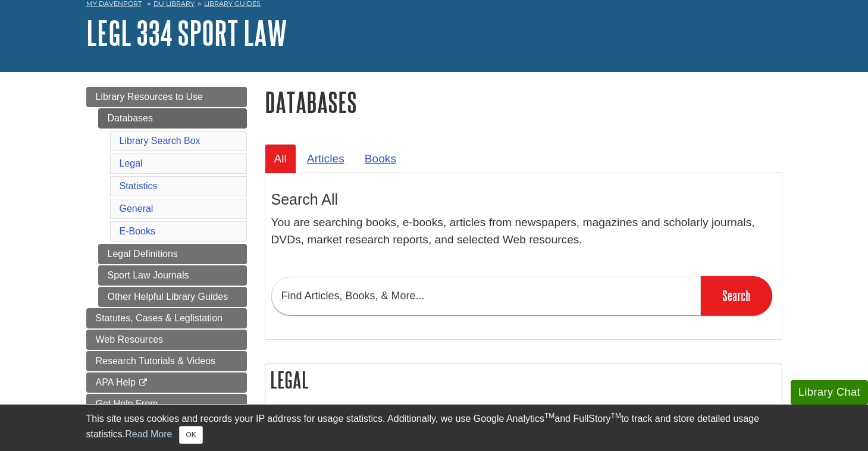 This screenshot has height=451, width=868. I want to click on a: Articles, so click(325, 158).